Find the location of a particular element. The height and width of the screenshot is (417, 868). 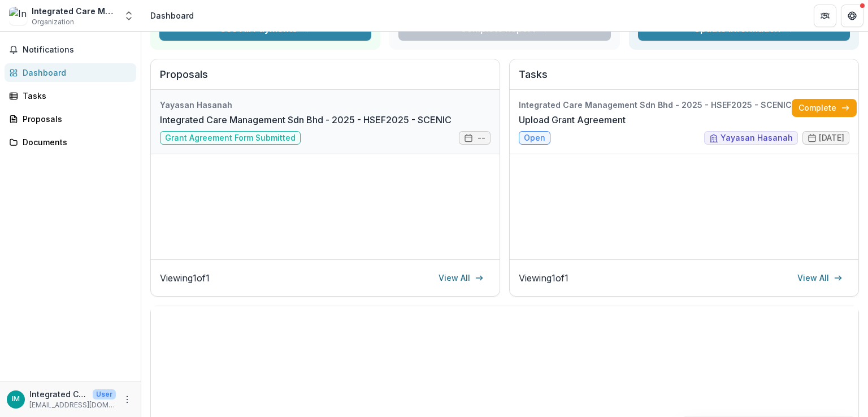

a: Documents is located at coordinates (70, 142).